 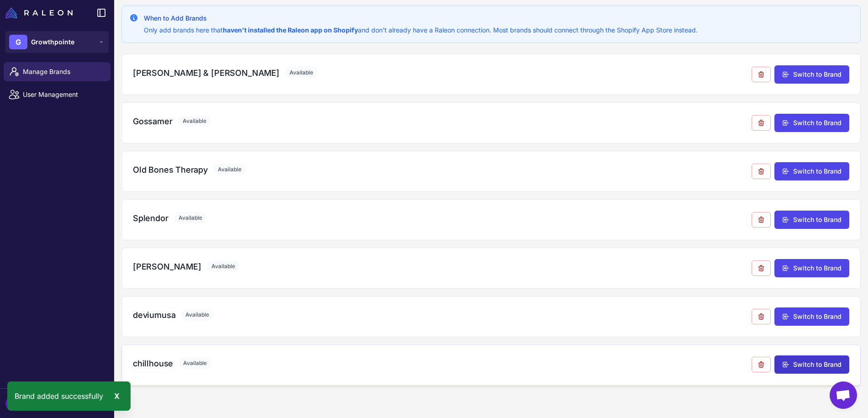 I want to click on span: User Management, so click(x=63, y=95).